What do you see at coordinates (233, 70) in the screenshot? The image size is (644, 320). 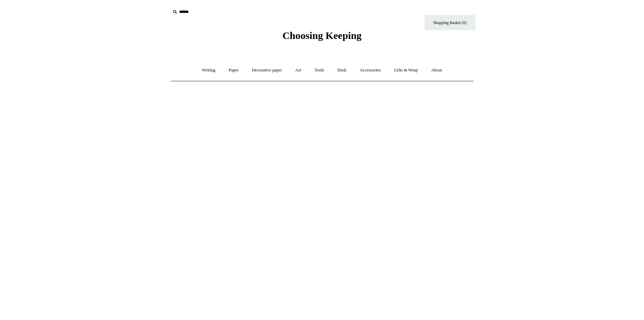 I see `a: Paper` at bounding box center [233, 70].